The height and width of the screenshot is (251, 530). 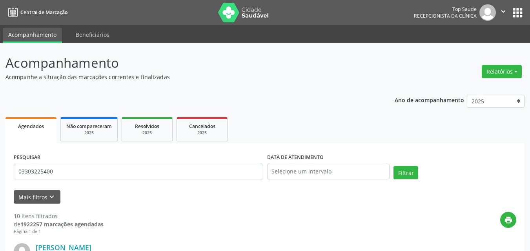 What do you see at coordinates (445, 16) in the screenshot?
I see `span: Recepcionista da clínica` at bounding box center [445, 16].